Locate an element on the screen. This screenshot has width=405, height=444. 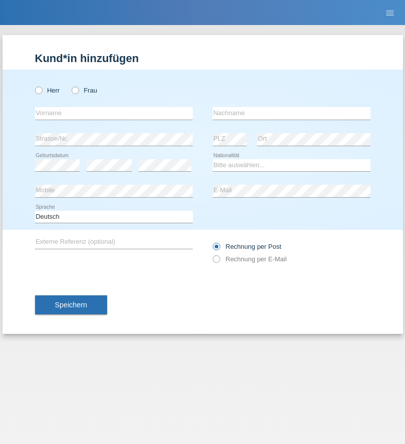
button: Speichern is located at coordinates (71, 305).